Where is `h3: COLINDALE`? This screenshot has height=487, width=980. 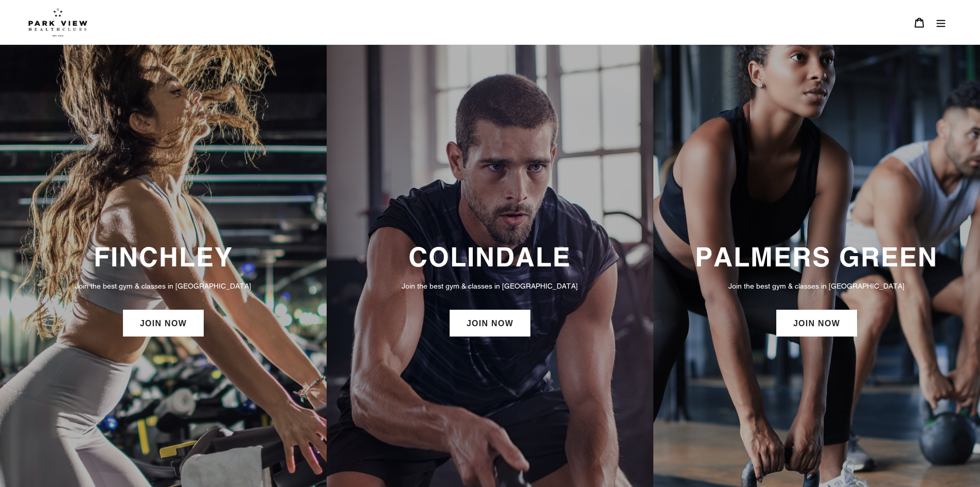
h3: COLINDALE is located at coordinates (490, 256).